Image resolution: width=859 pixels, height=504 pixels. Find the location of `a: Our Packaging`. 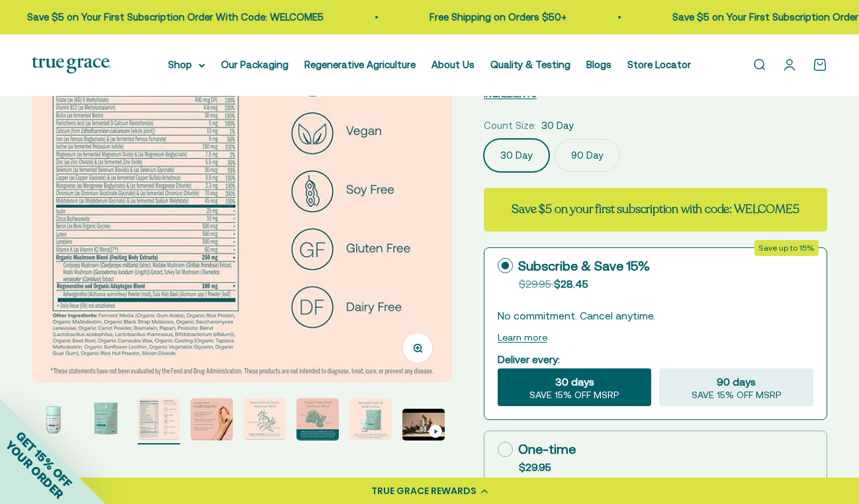

a: Our Packaging is located at coordinates (255, 64).